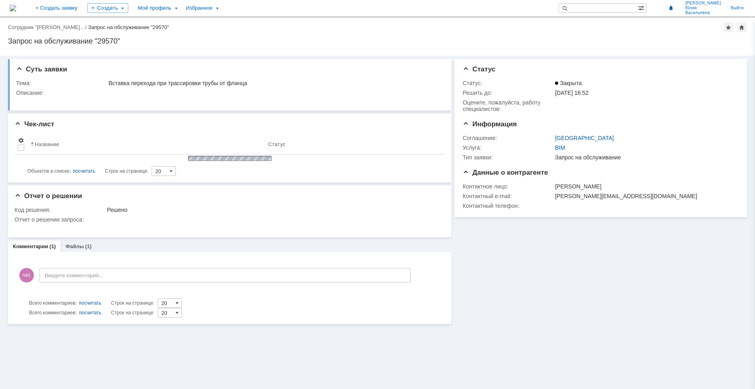  Describe the element at coordinates (703, 8) in the screenshot. I see `span: Юлия` at that location.